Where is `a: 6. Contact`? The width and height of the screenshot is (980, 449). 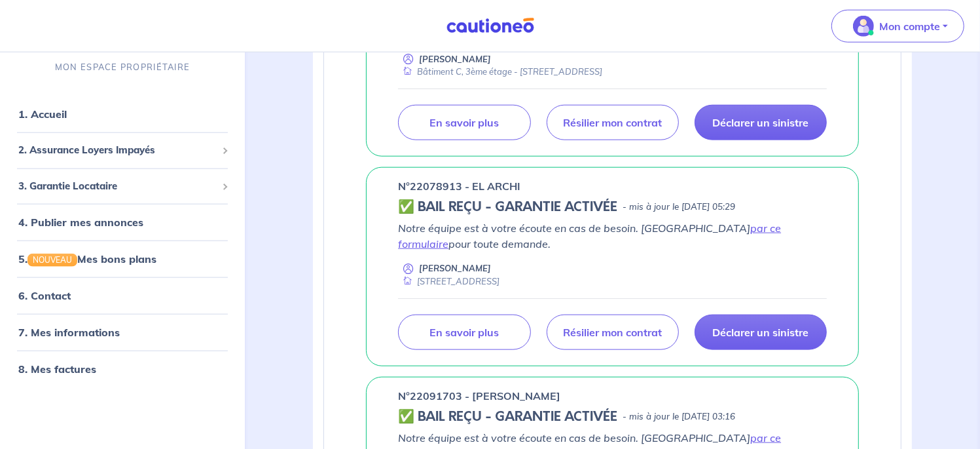 a: 6. Contact is located at coordinates (45, 296).